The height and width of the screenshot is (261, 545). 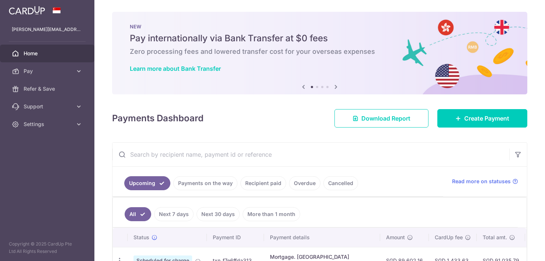 What do you see at coordinates (449, 237) in the screenshot?
I see `span: CardUp fee` at bounding box center [449, 237].